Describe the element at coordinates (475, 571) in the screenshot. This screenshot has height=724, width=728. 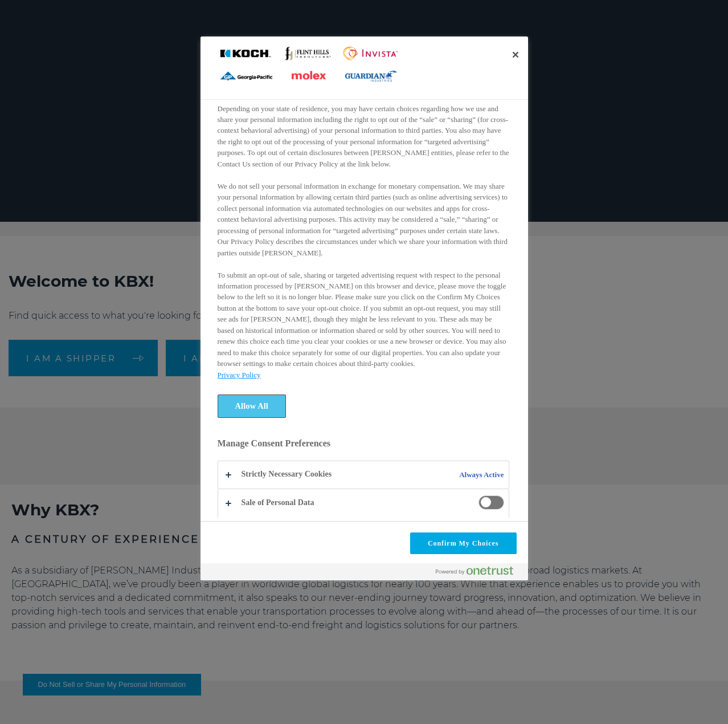
I see `img: Powered by OneTrust Opens in a new Tab` at that location.